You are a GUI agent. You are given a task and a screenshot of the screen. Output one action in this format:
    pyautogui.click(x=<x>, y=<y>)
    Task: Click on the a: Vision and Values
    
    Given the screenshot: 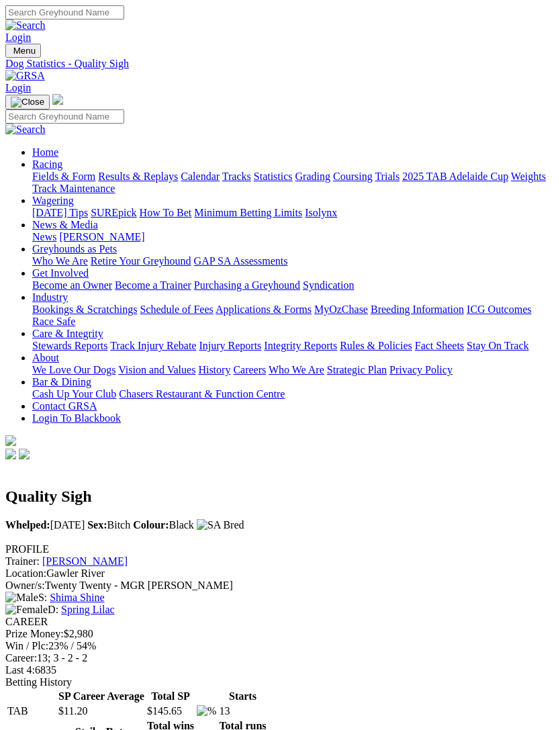 What is the action you would take?
    pyautogui.click(x=157, y=369)
    